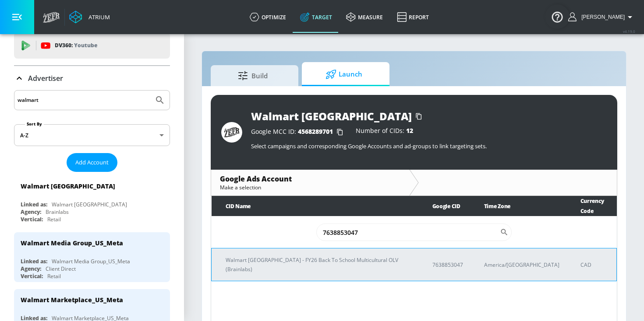  I want to click on div: A-Z, so click(92, 135).